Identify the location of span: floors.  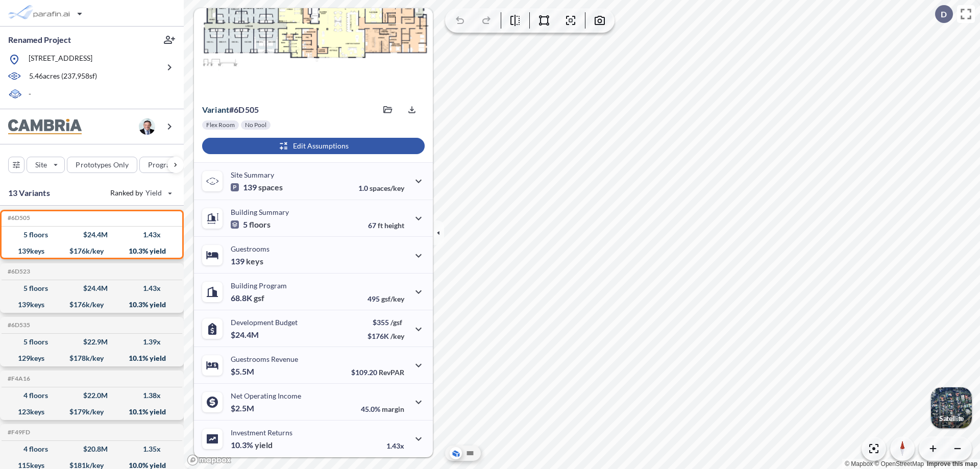
(260, 224).